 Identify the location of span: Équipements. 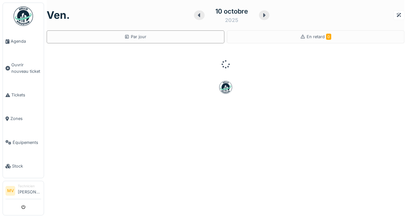
(27, 143).